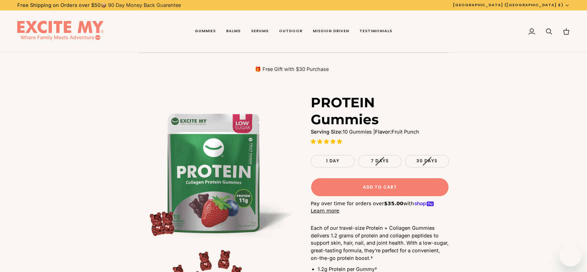  What do you see at coordinates (380, 243) in the screenshot?
I see `span: Each of our travel-size Protein + Collagen Gummies delivers 1.2 grams of protein and collagen pep...` at bounding box center [380, 243].